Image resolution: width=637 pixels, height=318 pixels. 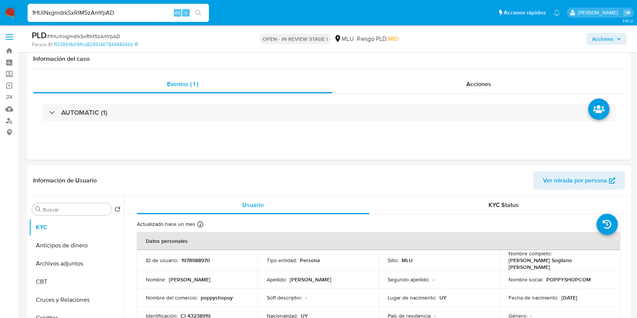 What do you see at coordinates (557, 12) in the screenshot?
I see `a: Notificaciones` at bounding box center [557, 12].